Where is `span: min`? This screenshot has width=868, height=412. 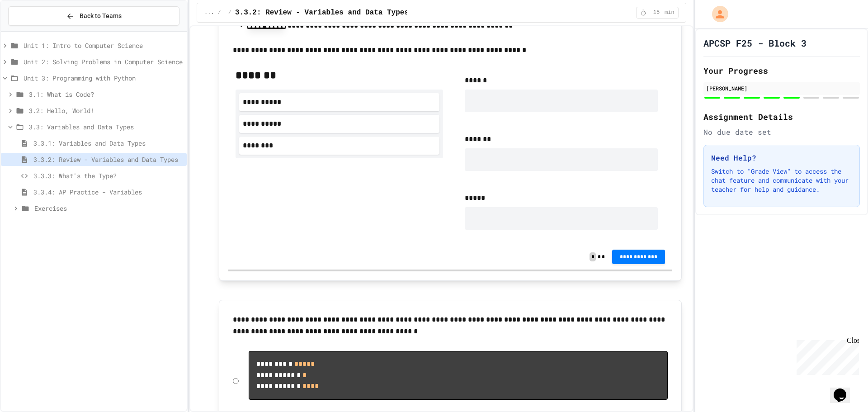
span: min is located at coordinates (670, 12).